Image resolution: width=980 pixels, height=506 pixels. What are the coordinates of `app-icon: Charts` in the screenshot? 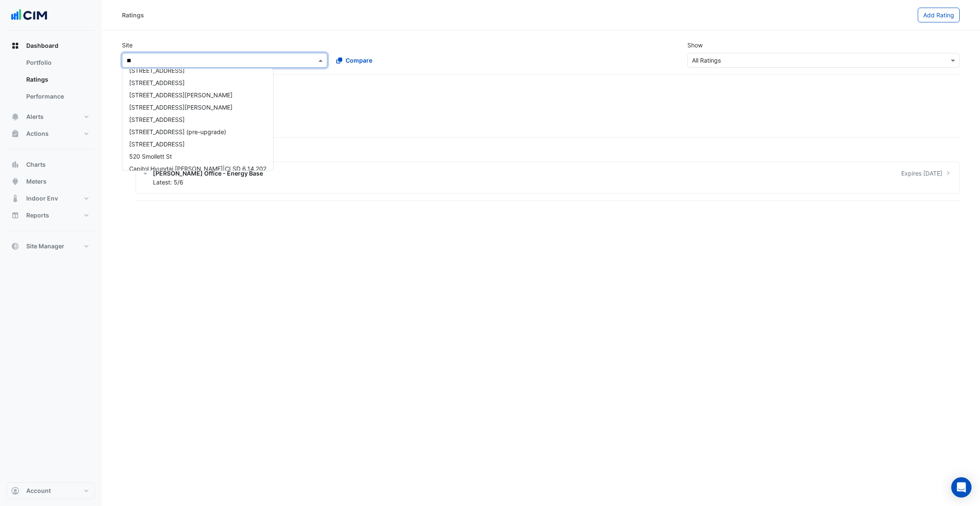 It's located at (15, 165).